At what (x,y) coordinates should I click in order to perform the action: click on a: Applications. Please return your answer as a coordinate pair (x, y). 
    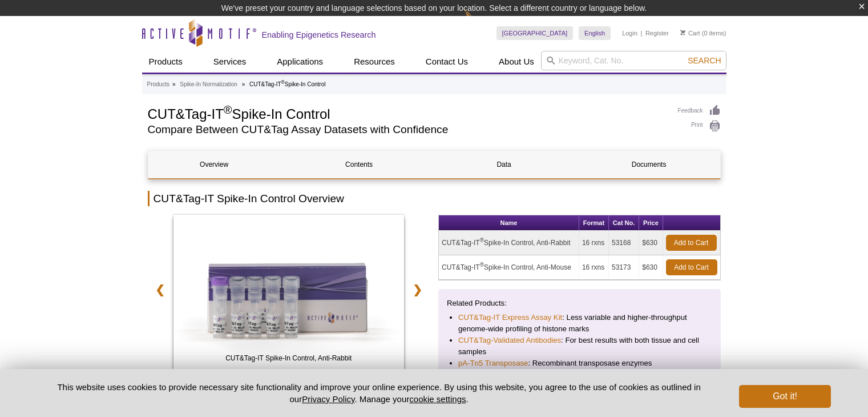
    Looking at the image, I should click on (299, 62).